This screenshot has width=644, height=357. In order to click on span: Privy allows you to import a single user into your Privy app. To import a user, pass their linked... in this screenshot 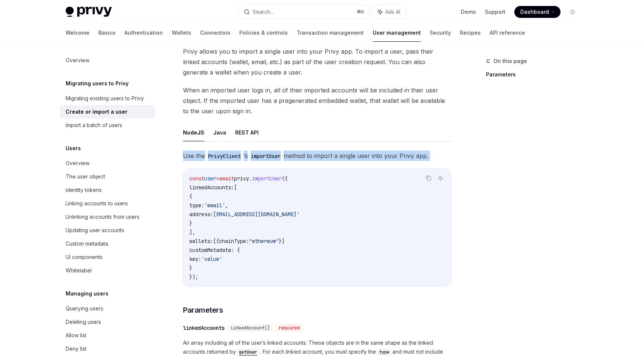, I will do `click(317, 62)`.